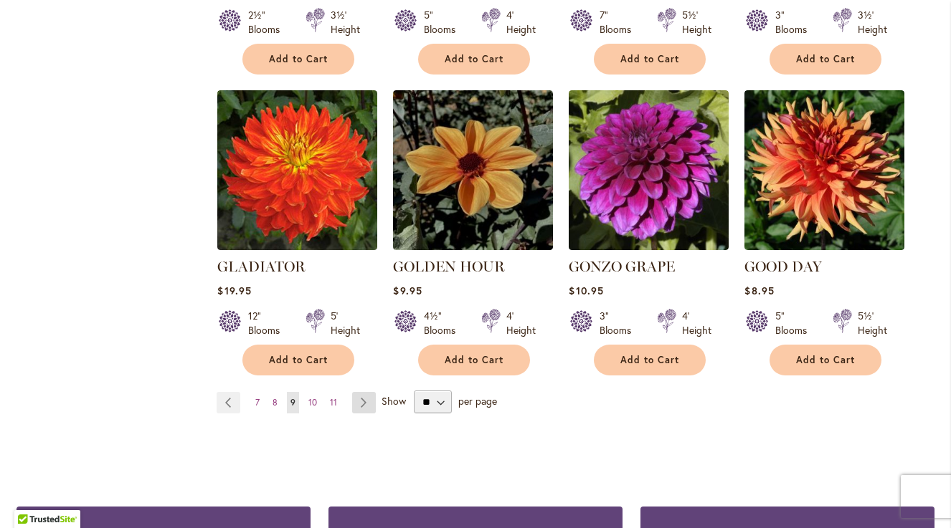 The image size is (951, 528). Describe the element at coordinates (268, 22) in the screenshot. I see `div: 2½" Blooms` at that location.